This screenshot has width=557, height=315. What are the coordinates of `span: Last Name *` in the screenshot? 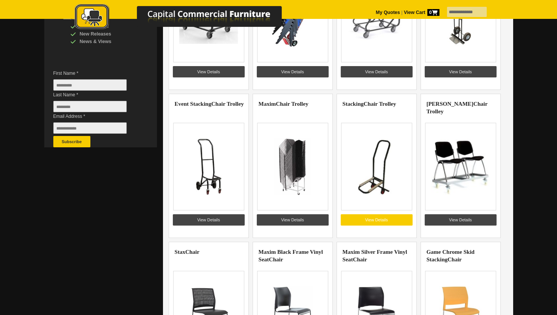 It's located at (96, 95).